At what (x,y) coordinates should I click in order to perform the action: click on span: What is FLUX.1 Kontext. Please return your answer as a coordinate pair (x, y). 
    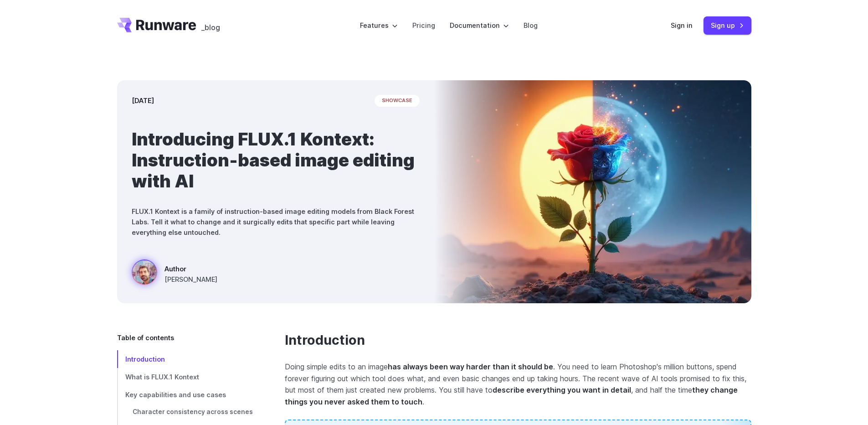
    Looking at the image, I should click on (162, 377).